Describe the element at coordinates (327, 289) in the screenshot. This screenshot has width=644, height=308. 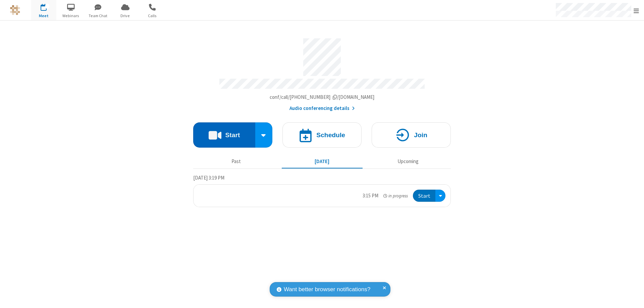
I see `span: Want better browser notifications?` at that location.